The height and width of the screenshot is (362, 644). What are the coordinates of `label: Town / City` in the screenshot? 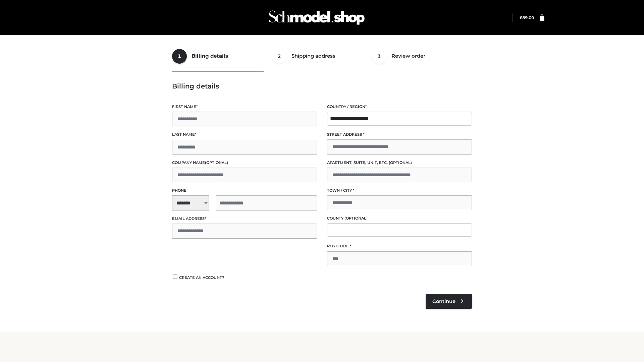 It's located at (400, 191).